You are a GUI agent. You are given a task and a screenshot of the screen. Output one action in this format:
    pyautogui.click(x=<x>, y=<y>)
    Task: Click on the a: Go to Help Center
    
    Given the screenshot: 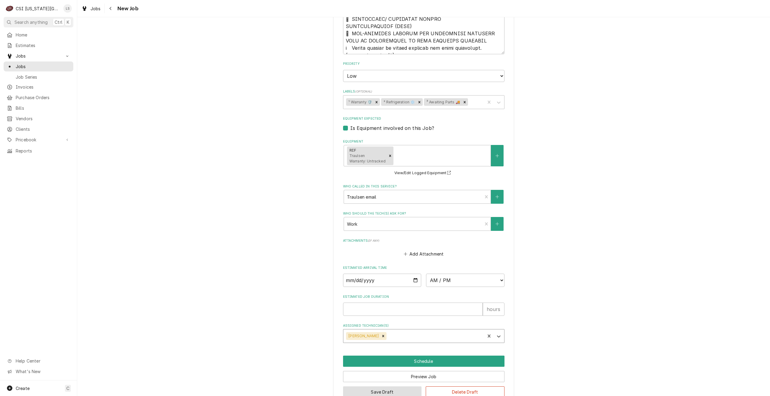 What is the action you would take?
    pyautogui.click(x=38, y=361)
    